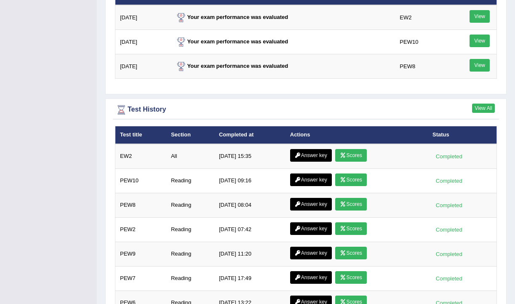  I want to click on th: Test title, so click(141, 135).